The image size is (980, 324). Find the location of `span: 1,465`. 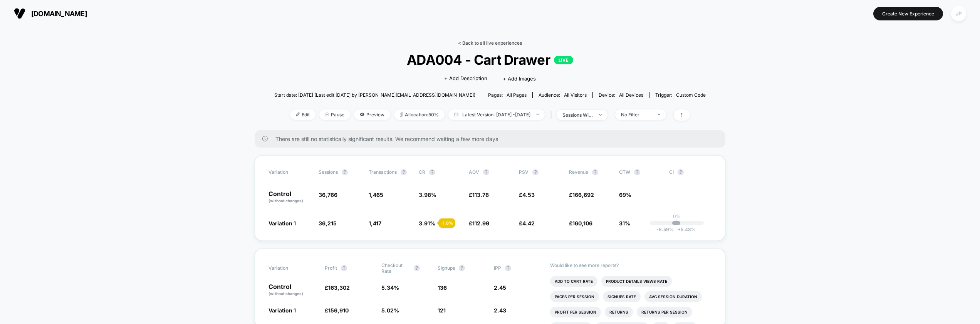

span: 1,465 is located at coordinates (376, 194).